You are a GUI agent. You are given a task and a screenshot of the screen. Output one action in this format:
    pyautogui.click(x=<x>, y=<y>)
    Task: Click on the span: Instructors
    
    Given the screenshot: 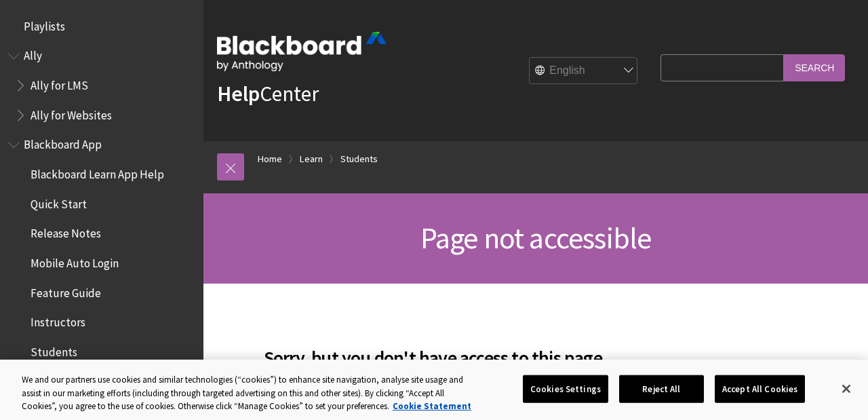 What is the action you would take?
    pyautogui.click(x=58, y=320)
    